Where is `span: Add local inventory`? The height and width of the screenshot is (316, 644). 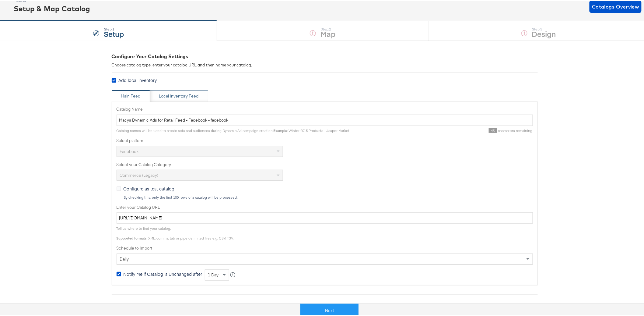
span: Add local inventory is located at coordinates (138, 79).